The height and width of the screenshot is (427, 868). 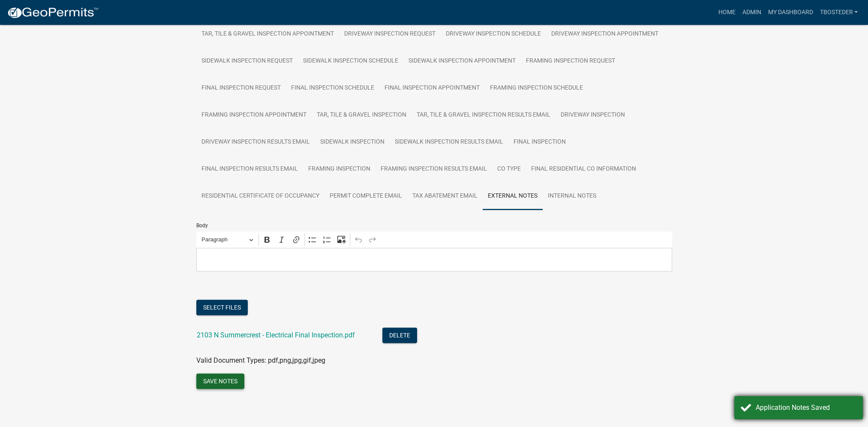 I want to click on button: Paragraph, Heading, so click(x=227, y=239).